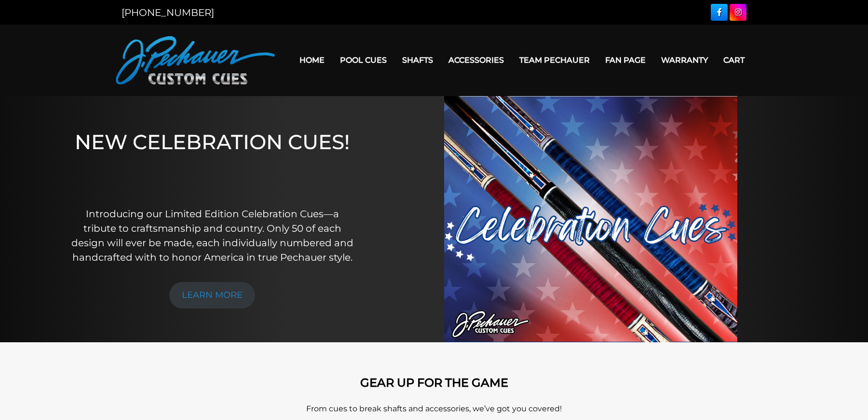 The image size is (868, 420). What do you see at coordinates (684, 60) in the screenshot?
I see `a: Warranty` at bounding box center [684, 60].